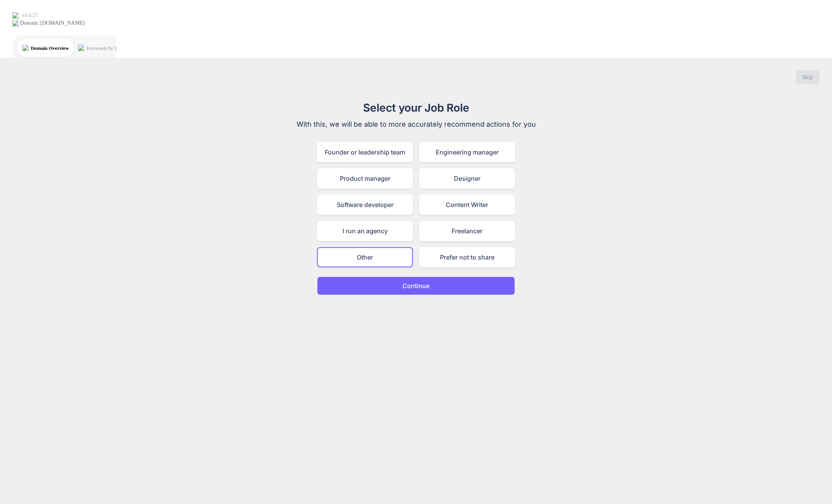  Describe the element at coordinates (416, 286) in the screenshot. I see `p: Continue` at that location.